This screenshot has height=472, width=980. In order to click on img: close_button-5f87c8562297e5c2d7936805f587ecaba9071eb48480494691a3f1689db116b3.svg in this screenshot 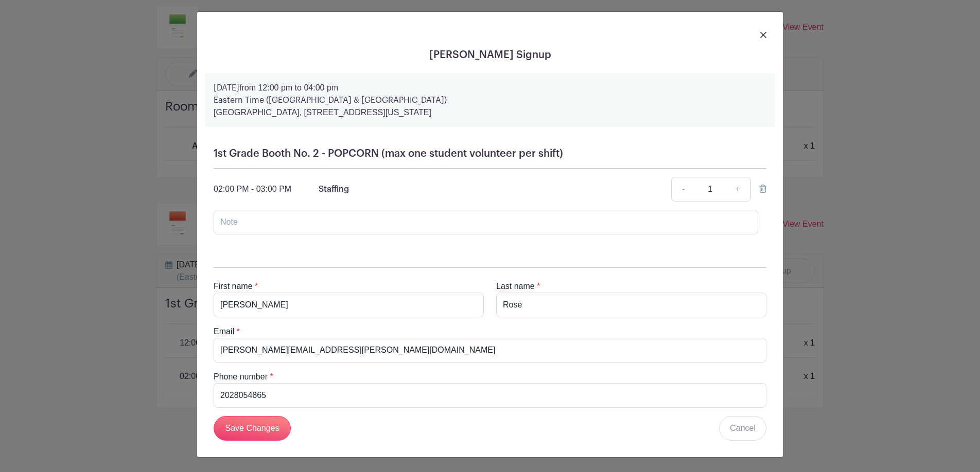, I will do `click(763, 35)`.